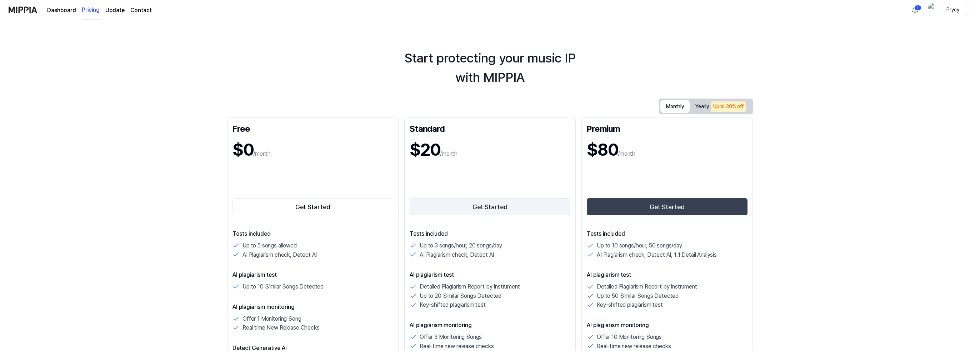 This screenshot has height=351, width=980. I want to click on button: Monthly, so click(675, 107).